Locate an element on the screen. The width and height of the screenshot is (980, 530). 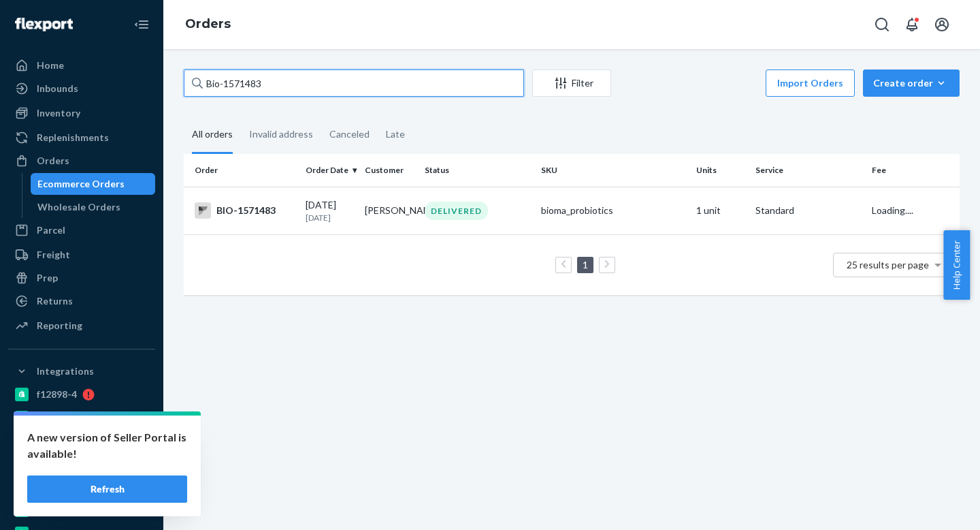
div: Reporting is located at coordinates (59, 326).